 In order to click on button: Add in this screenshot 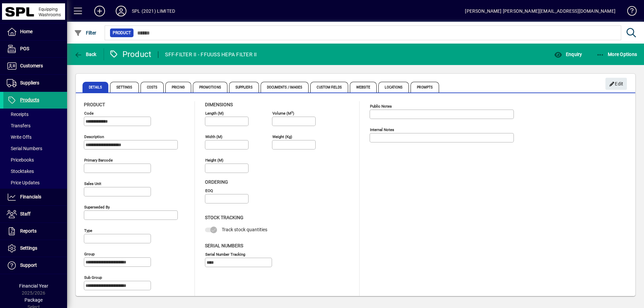, I will do `click(99, 11)`.